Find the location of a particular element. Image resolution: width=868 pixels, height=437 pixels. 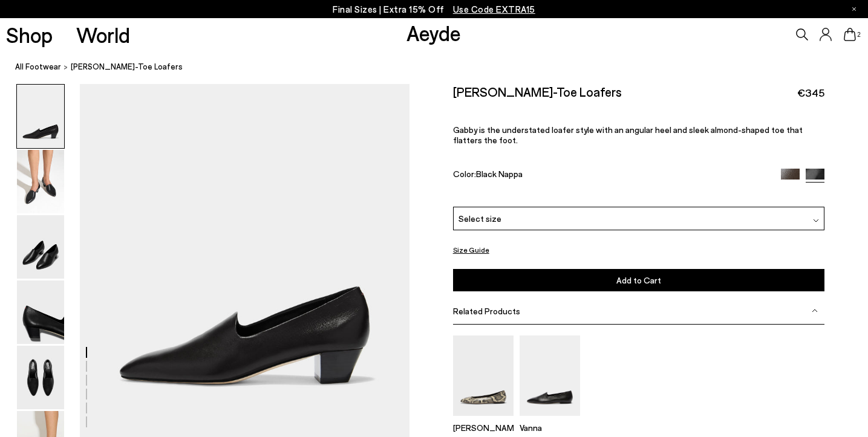

nav: breadcrumb is located at coordinates (441, 67).